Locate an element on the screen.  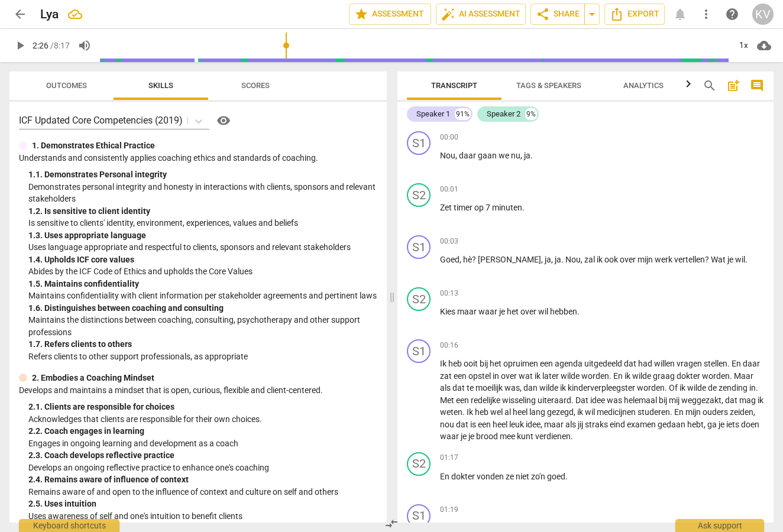
span: we is located at coordinates (505, 155).